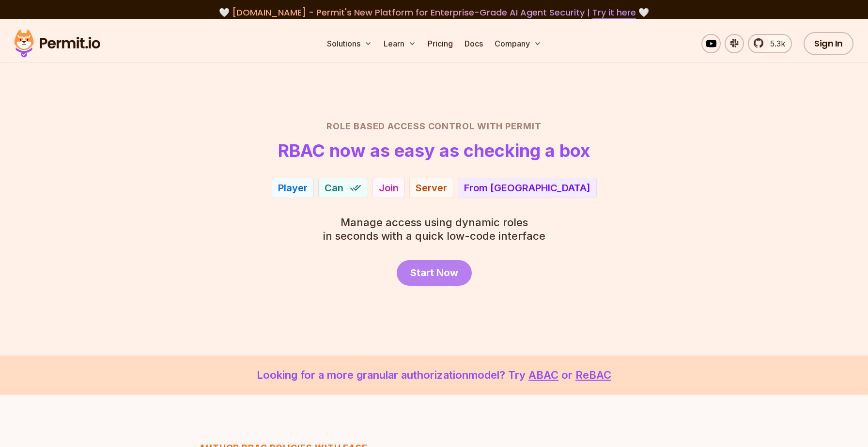 Image resolution: width=868 pixels, height=447 pixels. What do you see at coordinates (518, 44) in the screenshot?
I see `button: Company` at bounding box center [518, 44].